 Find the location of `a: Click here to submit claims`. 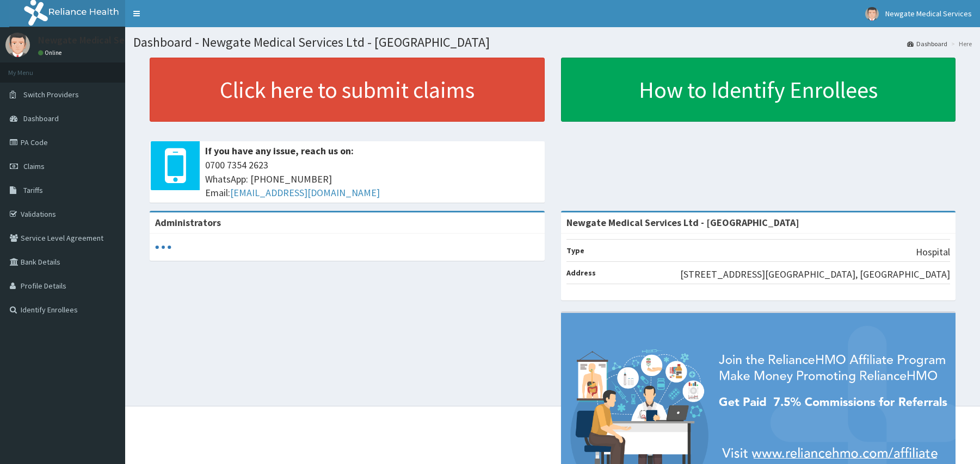

a: Click here to submit claims is located at coordinates (347, 90).